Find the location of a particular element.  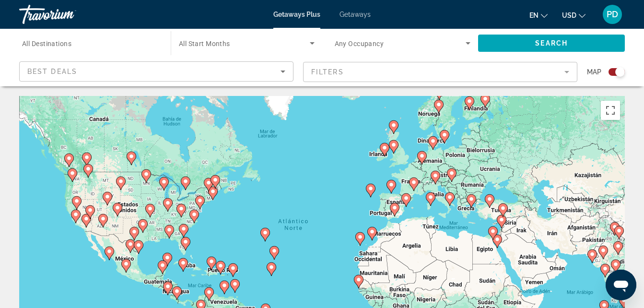

mat-select: Sort by is located at coordinates (156, 71).